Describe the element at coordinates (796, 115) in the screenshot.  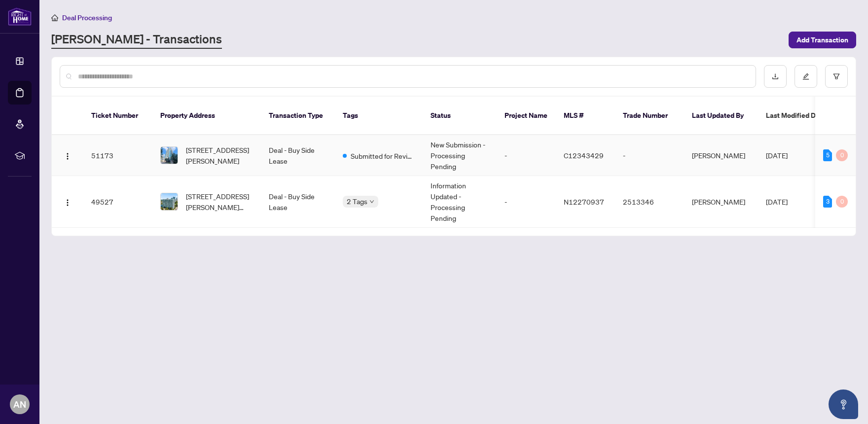
I see `span: Last Modified Date` at that location.